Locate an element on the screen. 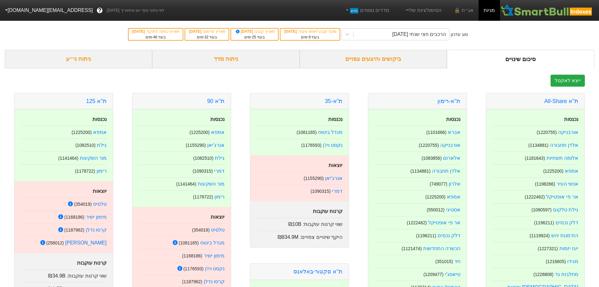 This screenshot has width=599, height=287. small: ( 550012 ) is located at coordinates (436, 210).